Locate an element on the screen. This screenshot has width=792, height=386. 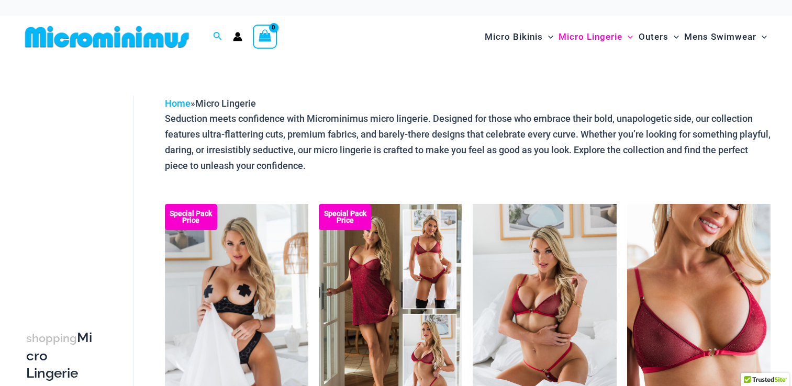
a: Micro LingerieMenu ToggleMenu Toggle is located at coordinates (596, 37).